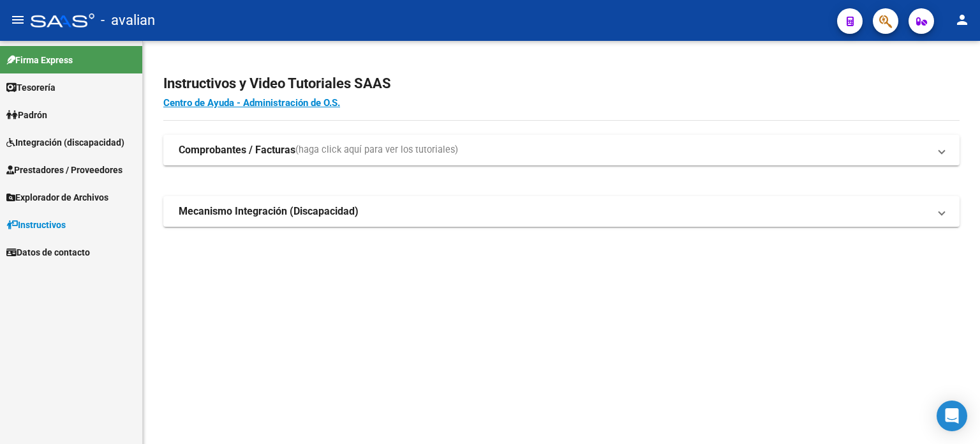 This screenshot has height=444, width=980. What do you see at coordinates (562, 150) in the screenshot?
I see `mat-expansion-panel-header: Comprobantes / Facturas(haga click aquí para ver los tutoriales)` at bounding box center [562, 150].